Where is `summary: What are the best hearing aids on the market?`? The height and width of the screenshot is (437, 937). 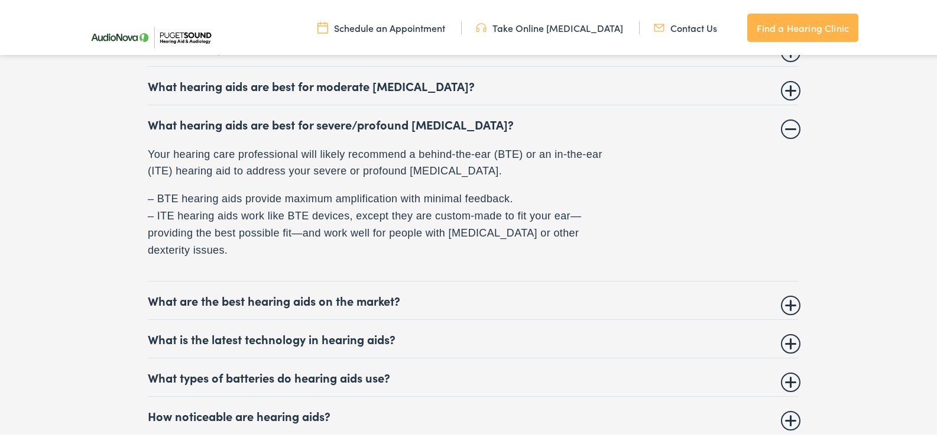
summary: What are the best hearing aids on the market? is located at coordinates (473, 298).